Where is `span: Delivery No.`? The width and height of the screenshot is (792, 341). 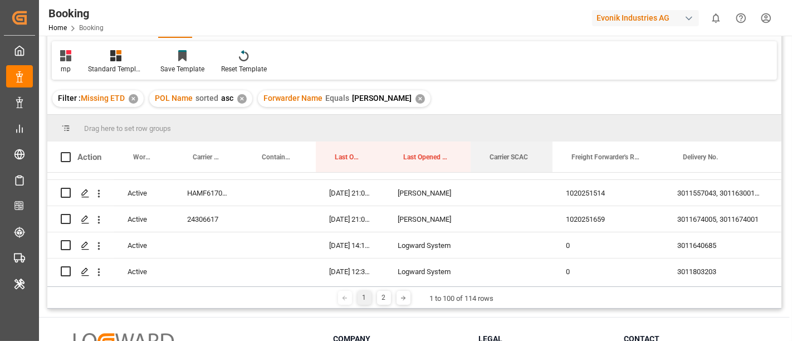 span: Delivery No. is located at coordinates (700, 157).